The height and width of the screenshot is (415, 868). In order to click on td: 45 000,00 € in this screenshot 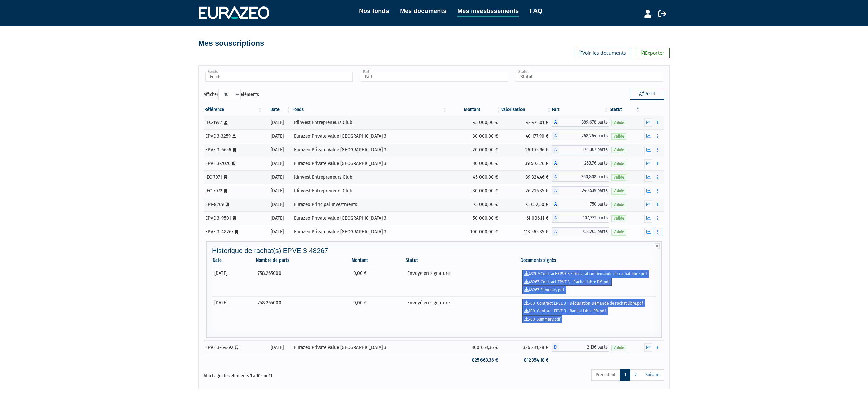, I will do `click(474, 122)`.